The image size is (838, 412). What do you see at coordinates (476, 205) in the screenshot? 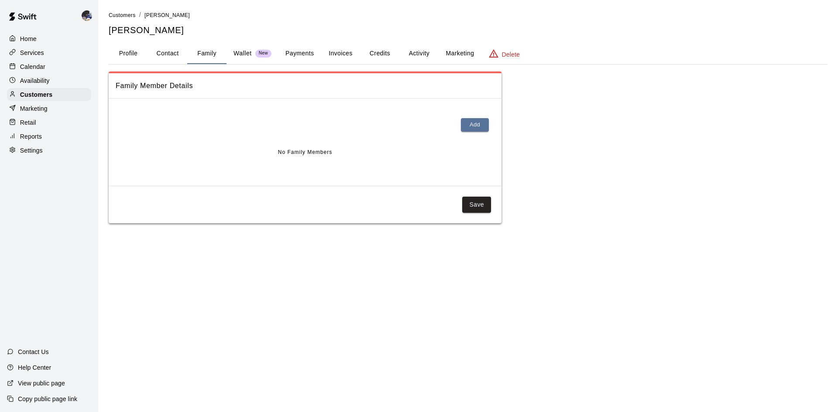
I see `button: Save` at bounding box center [476, 205].